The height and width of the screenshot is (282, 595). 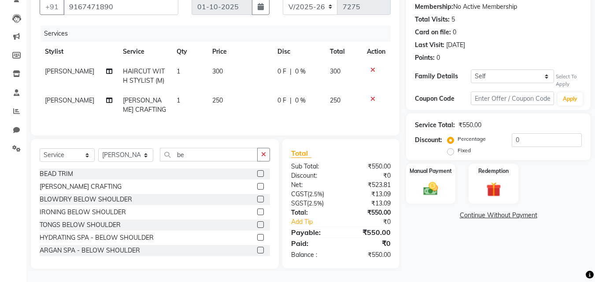 I want to click on input: Search or Scan, so click(x=209, y=155).